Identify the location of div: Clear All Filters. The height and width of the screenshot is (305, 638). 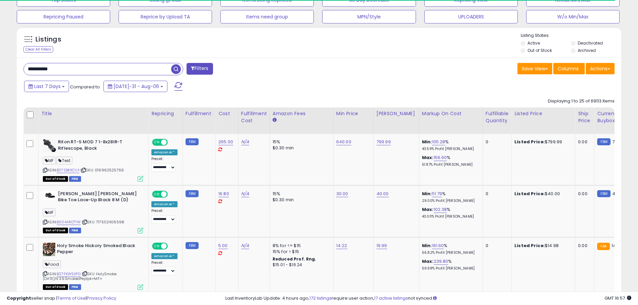
(38, 49).